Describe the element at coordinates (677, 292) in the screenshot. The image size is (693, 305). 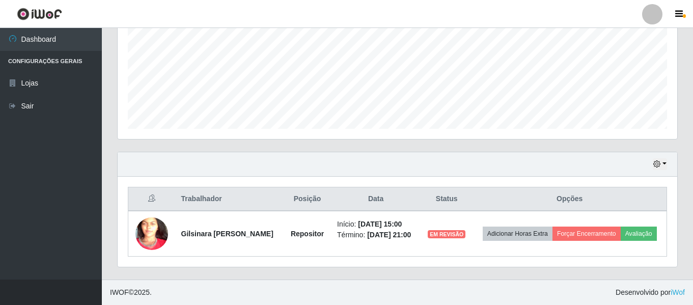
I see `a: iWof` at that location.